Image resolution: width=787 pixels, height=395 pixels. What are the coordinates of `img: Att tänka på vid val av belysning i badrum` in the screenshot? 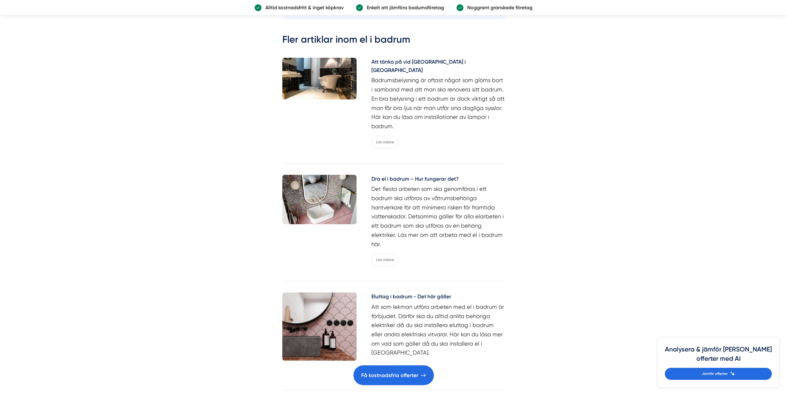 It's located at (319, 79).